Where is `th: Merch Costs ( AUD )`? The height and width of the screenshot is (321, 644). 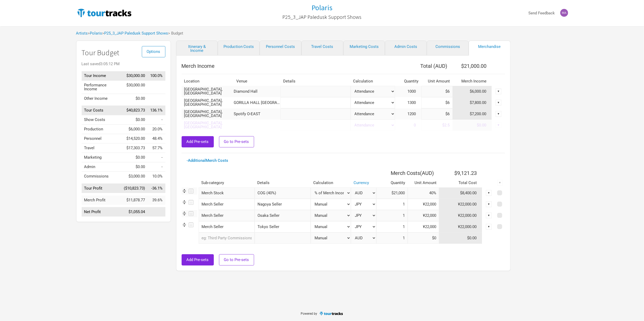 th: Merch Costs ( AUD ) is located at coordinates (408, 173).